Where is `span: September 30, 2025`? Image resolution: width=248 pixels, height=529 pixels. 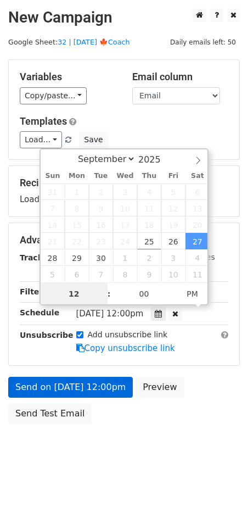
span: September 30, 2025 is located at coordinates (101, 257).